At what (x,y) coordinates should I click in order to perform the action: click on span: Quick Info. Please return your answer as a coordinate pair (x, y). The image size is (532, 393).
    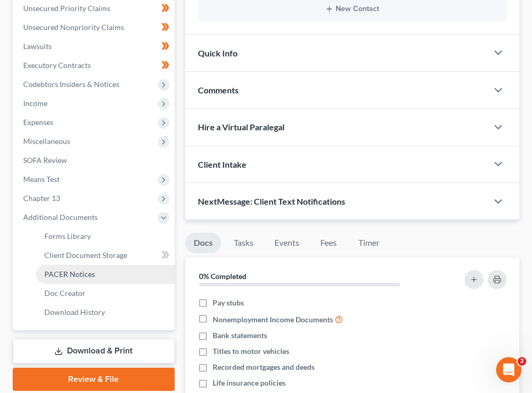
    Looking at the image, I should click on (218, 53).